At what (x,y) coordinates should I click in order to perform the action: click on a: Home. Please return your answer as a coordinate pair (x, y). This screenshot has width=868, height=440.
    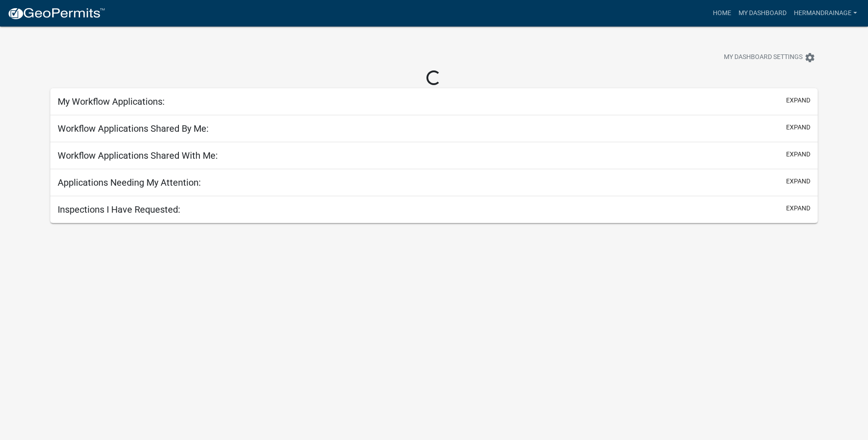
    Looking at the image, I should click on (722, 13).